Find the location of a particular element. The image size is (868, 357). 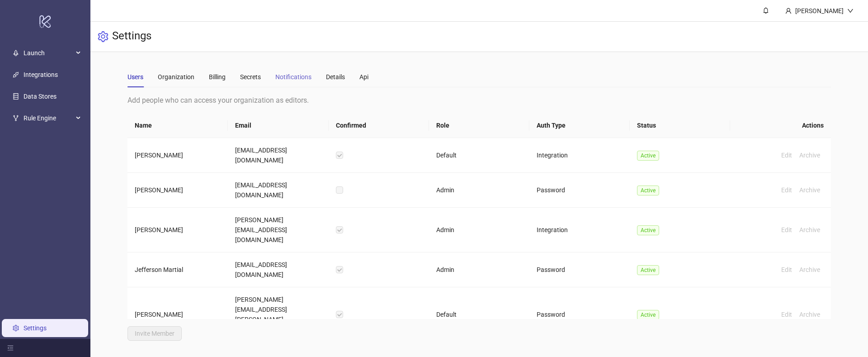

th: Confirmed is located at coordinates (379, 125).